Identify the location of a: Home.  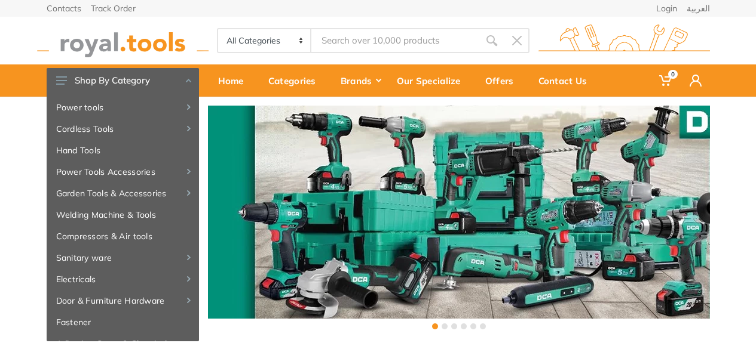
(235, 81).